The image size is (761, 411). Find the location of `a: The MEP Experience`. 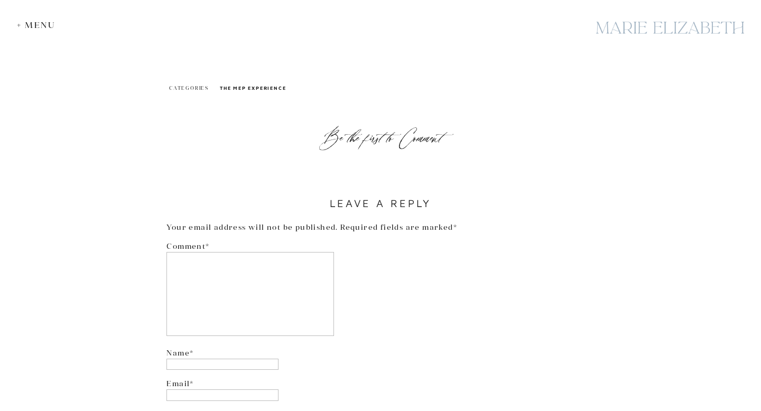

a: The MEP Experience is located at coordinates (253, 88).